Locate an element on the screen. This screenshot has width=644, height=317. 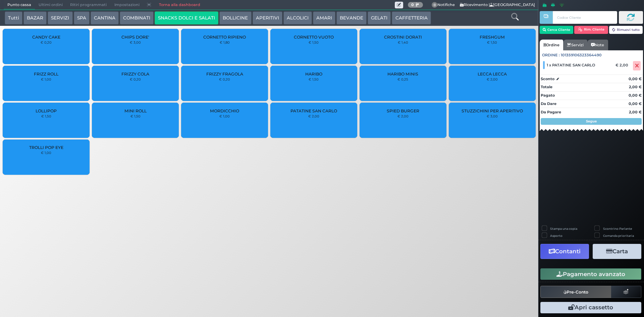
button: APERITIVI is located at coordinates (267, 18).